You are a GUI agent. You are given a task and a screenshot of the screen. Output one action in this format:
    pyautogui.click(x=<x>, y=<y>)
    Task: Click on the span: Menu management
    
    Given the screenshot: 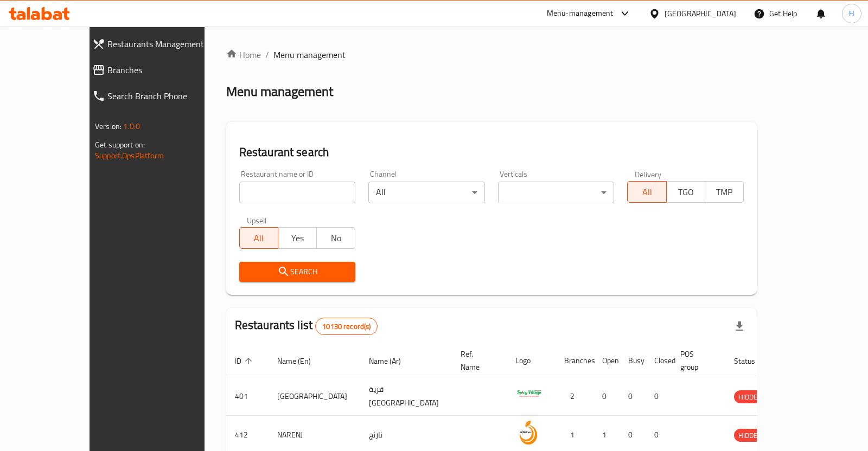 What is the action you would take?
    pyautogui.click(x=309, y=55)
    